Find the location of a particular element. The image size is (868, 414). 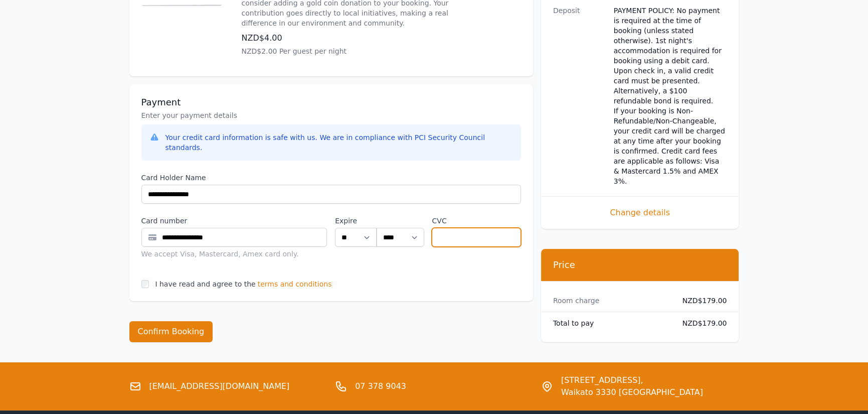

label: Card number is located at coordinates (234, 220).